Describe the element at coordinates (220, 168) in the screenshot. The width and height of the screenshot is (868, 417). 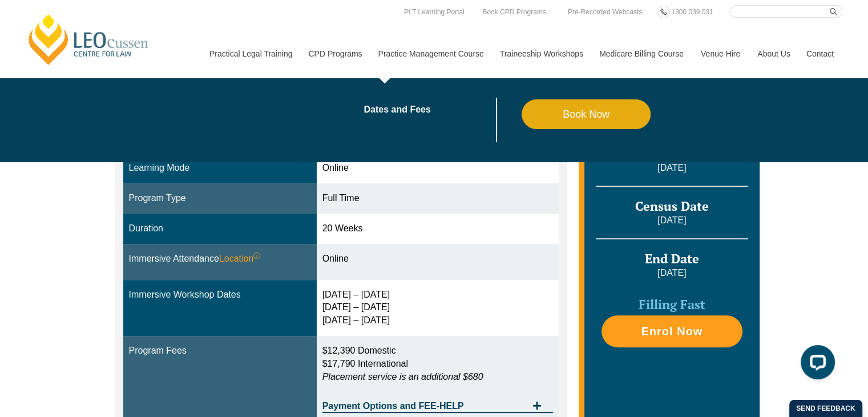
I see `div: Learning Mode` at that location.